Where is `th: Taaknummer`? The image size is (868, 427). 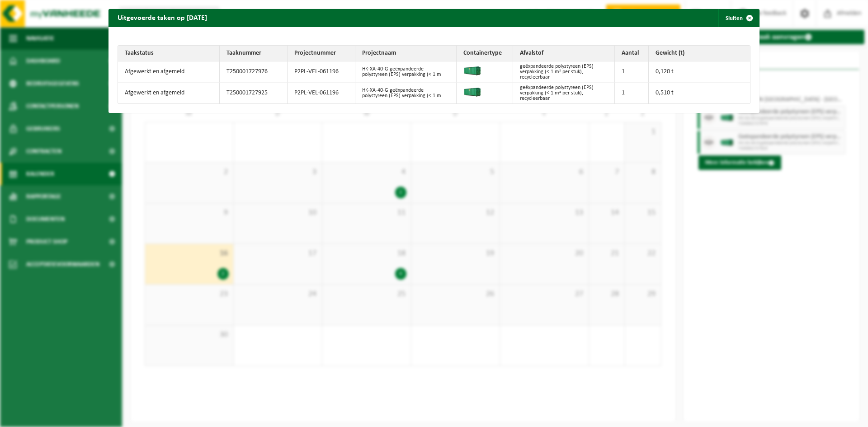
th: Taaknummer is located at coordinates (254, 54).